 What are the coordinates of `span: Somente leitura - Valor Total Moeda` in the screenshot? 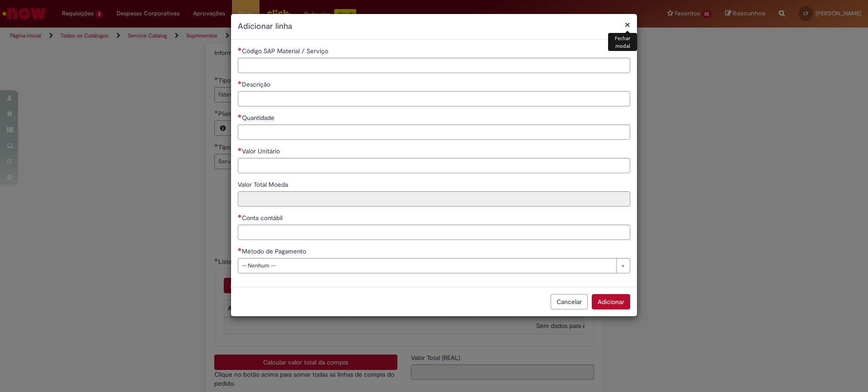 It's located at (263, 185).